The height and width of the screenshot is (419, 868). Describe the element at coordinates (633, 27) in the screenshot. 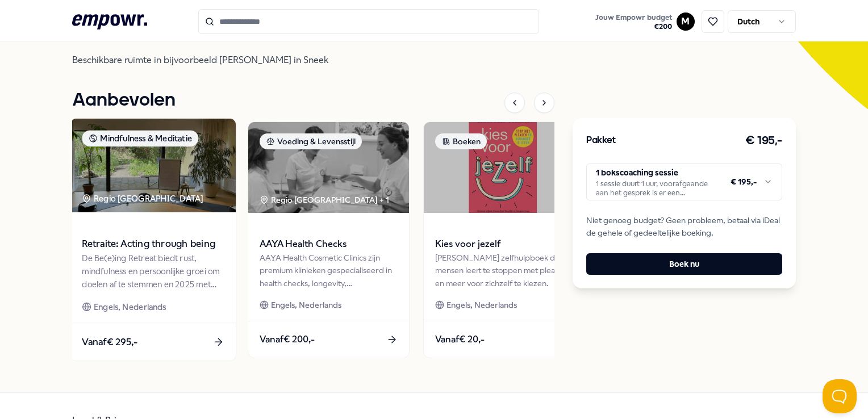

I see `span: € 200` at that location.